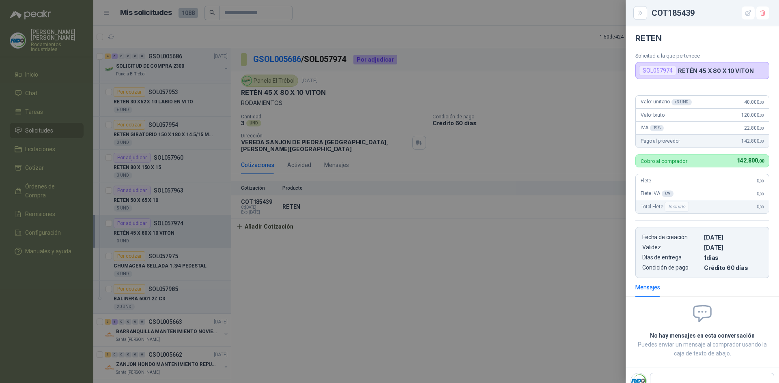 The image size is (779, 383). I want to click on span: 120.000, so click(753, 115).